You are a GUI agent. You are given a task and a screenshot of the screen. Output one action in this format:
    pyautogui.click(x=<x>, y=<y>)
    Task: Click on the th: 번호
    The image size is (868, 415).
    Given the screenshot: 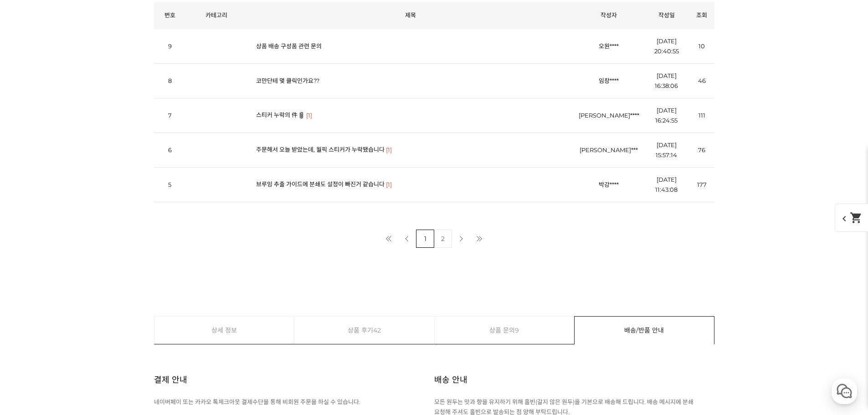 What is the action you would take?
    pyautogui.click(x=170, y=16)
    